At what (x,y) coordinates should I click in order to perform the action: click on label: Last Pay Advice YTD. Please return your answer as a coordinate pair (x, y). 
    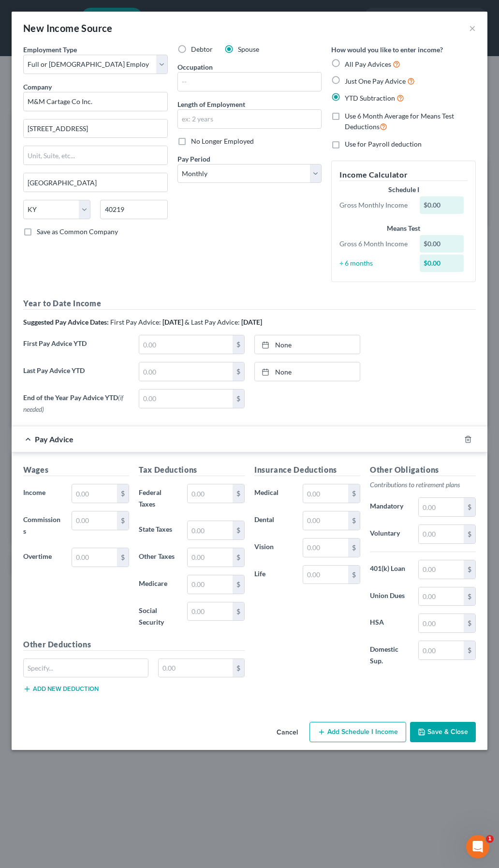
    Looking at the image, I should click on (76, 375).